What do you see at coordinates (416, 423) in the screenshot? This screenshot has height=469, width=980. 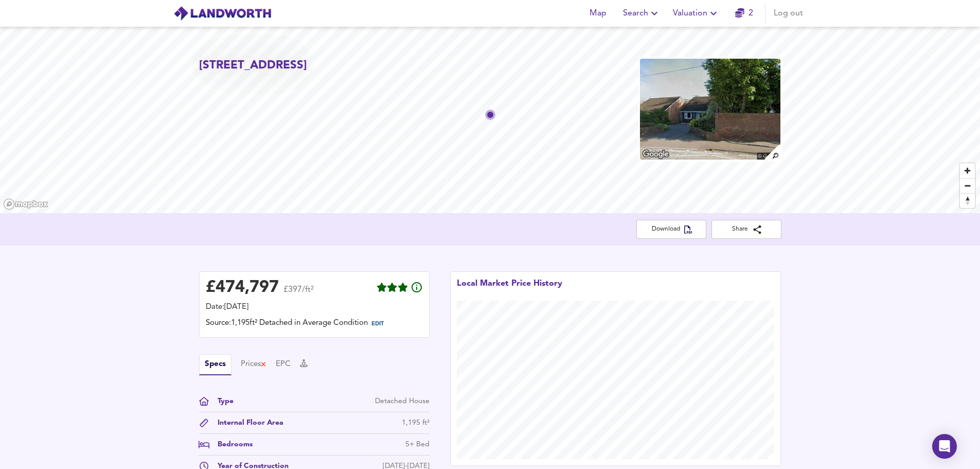 I see `div: 1,195 ft²` at bounding box center [416, 423].